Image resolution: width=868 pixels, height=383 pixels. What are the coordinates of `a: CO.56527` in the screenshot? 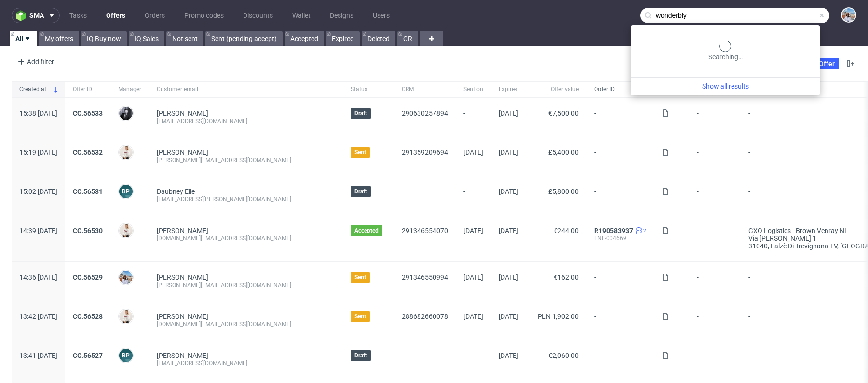 It's located at (88, 356).